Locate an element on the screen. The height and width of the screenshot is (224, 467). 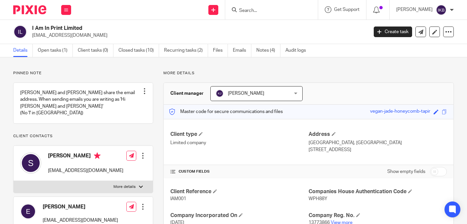
h4: Address is located at coordinates (378, 134).